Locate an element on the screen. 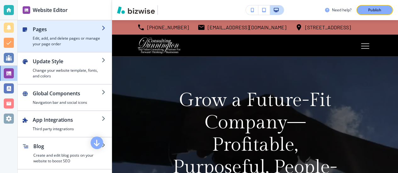 This screenshot has height=173, width=398. button: App IntegrationsThird party integrations is located at coordinates (65, 124).